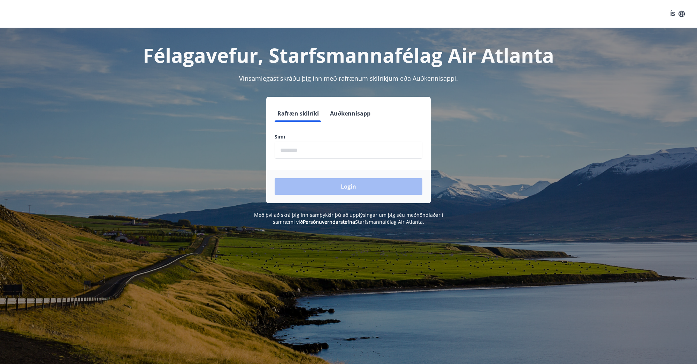 Image resolution: width=697 pixels, height=364 pixels. I want to click on button: Rafræn skilríki, so click(298, 114).